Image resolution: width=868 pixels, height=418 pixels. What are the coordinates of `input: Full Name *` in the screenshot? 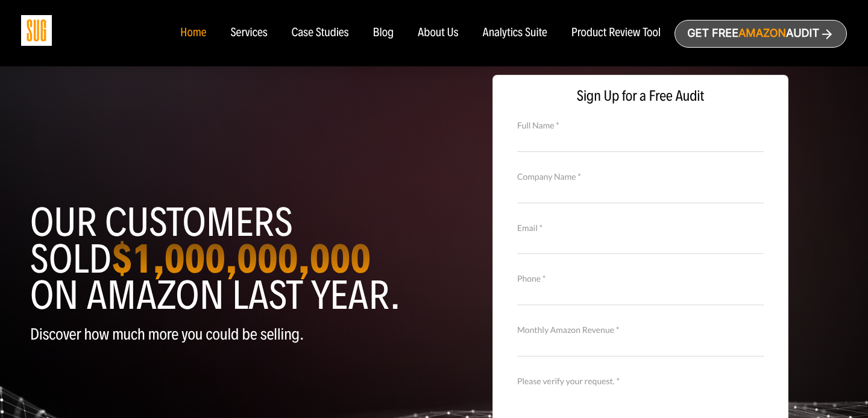 It's located at (640, 140).